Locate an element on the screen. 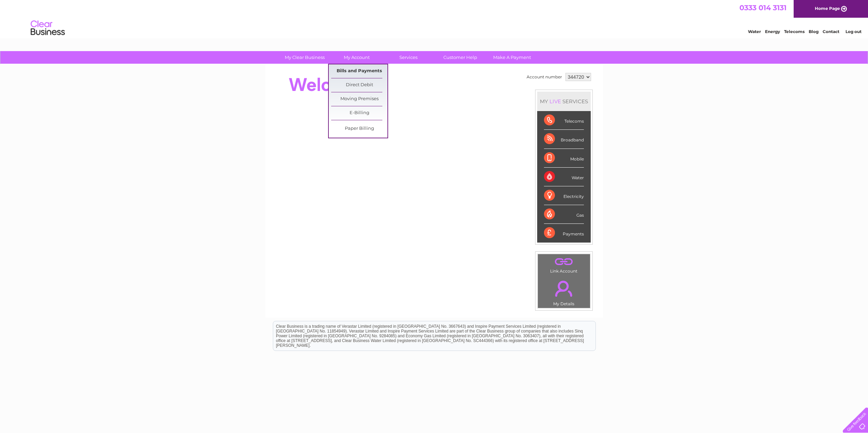 The width and height of the screenshot is (868, 433). div: MY SERVICES is located at coordinates (564, 101).